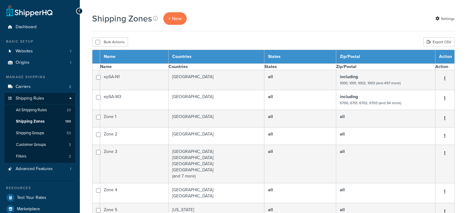 Image resolution: width=467 pixels, height=213 pixels. What do you see at coordinates (40, 169) in the screenshot?
I see `a: Advanced Features 1` at bounding box center [40, 169].